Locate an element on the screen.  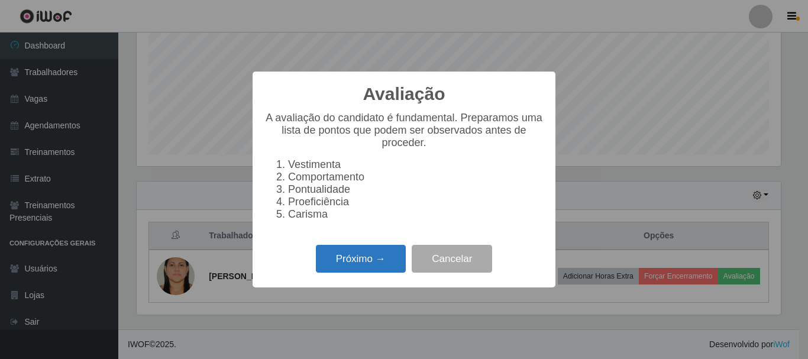
li: Proeficiência is located at coordinates (416, 202).